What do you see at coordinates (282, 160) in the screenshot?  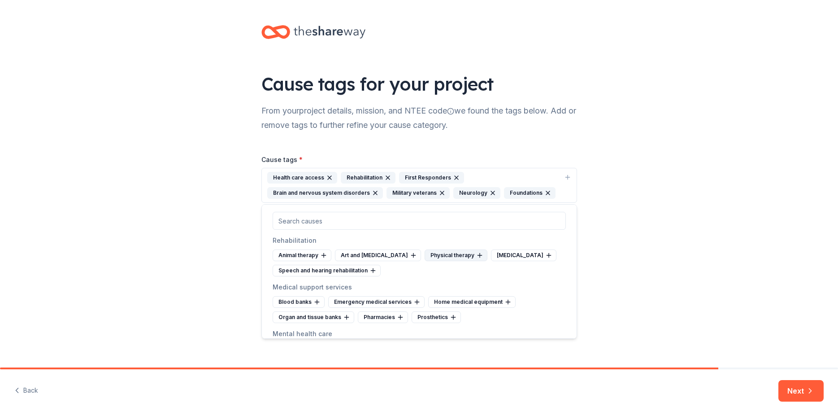 I see `label: Cause tags` at bounding box center [282, 160].